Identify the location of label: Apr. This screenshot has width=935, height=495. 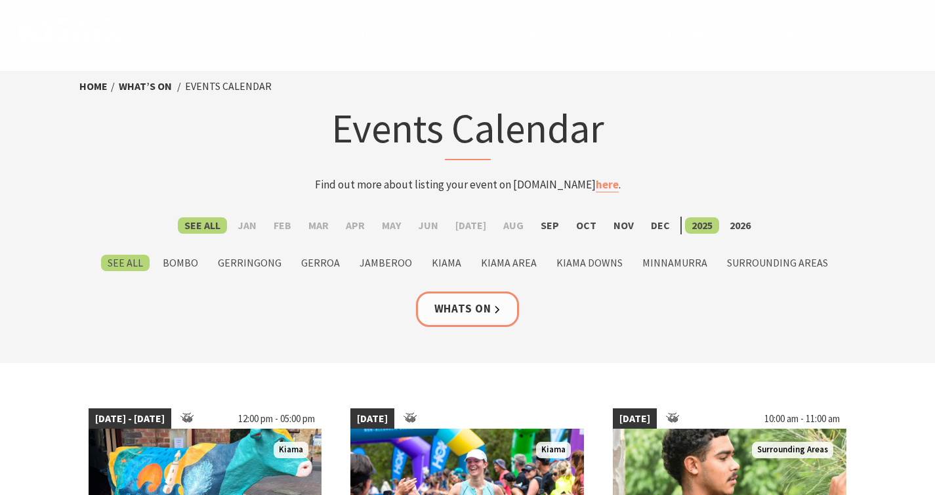
(355, 225).